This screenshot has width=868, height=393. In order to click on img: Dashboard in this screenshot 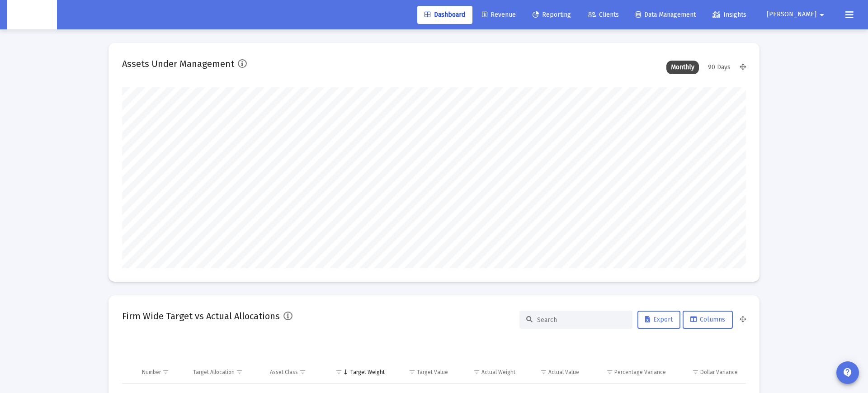, I will do `click(32, 15)`.